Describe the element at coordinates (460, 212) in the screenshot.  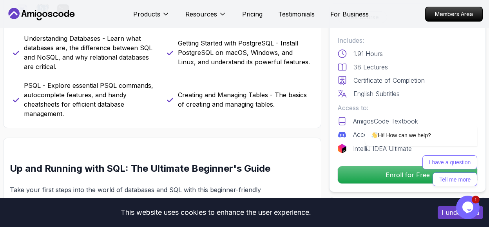
I see `button: Accept cookies` at that location.